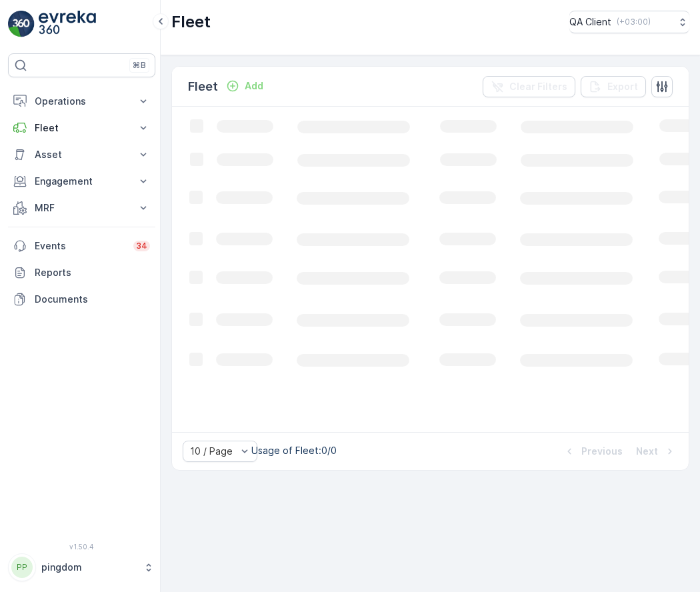  I want to click on p: pingdom, so click(89, 568).